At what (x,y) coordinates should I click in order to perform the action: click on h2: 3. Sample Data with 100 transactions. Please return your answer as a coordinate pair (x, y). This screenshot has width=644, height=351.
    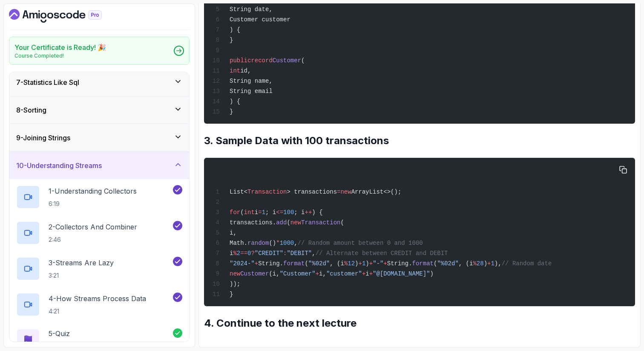
    Looking at the image, I should click on (420, 141).